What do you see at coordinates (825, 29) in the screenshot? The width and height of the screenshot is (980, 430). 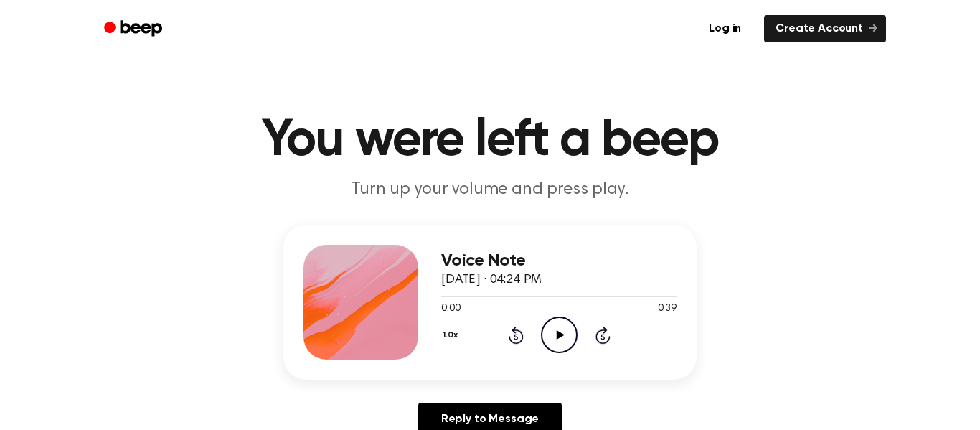 I see `a: Create Account` at bounding box center [825, 29].